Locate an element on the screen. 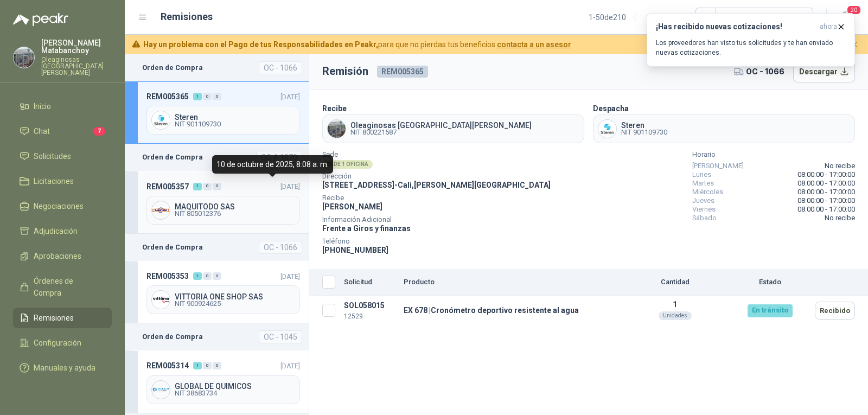  div: OC # 1070 is located at coordinates (279, 158).